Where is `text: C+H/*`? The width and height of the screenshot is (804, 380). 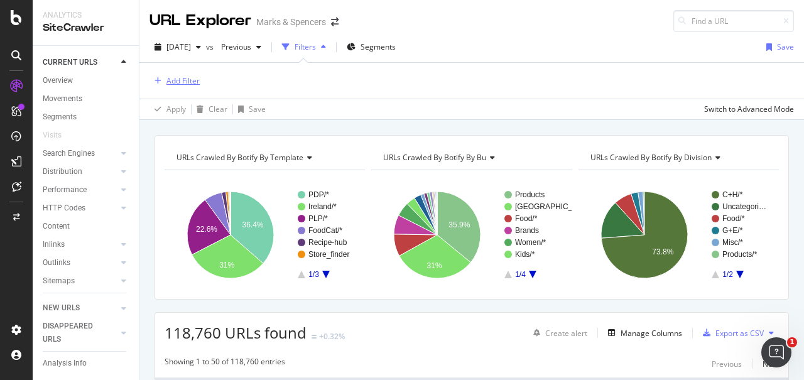 text: C+H/* is located at coordinates (733, 195).